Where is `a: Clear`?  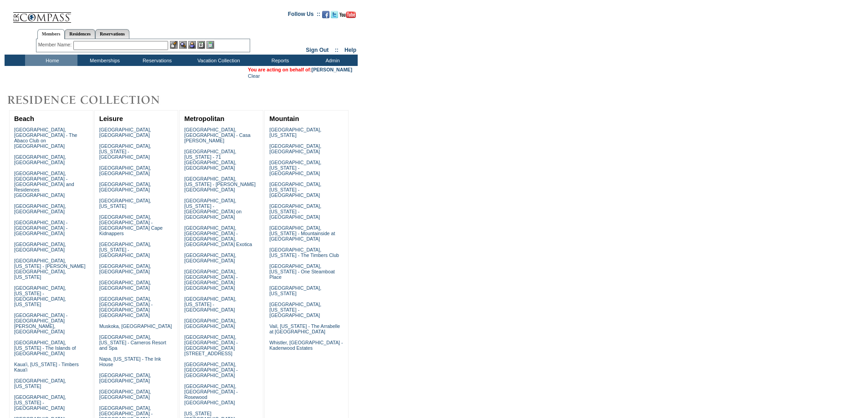
a: Clear is located at coordinates (254, 76).